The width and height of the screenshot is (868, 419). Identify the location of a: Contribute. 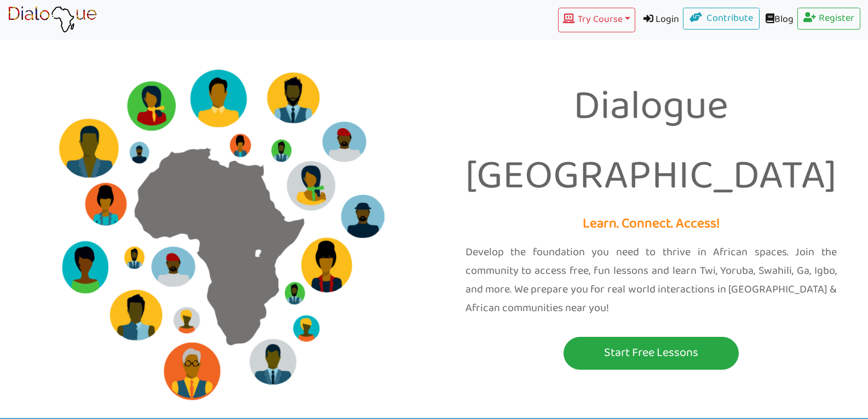
(721, 19).